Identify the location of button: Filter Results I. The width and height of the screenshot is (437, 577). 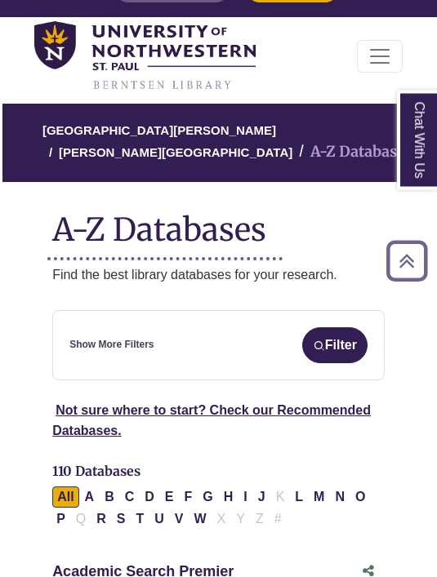
(245, 498).